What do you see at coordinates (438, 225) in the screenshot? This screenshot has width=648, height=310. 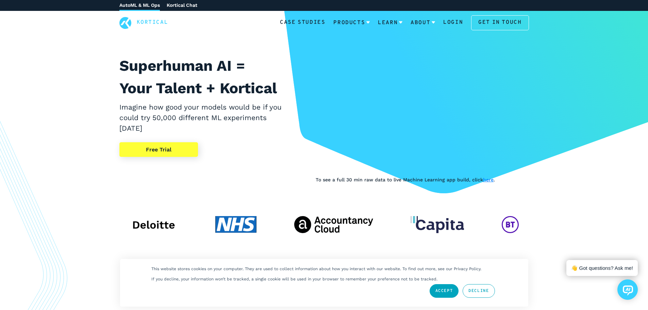 I see `img: Capita client logo` at bounding box center [438, 225].